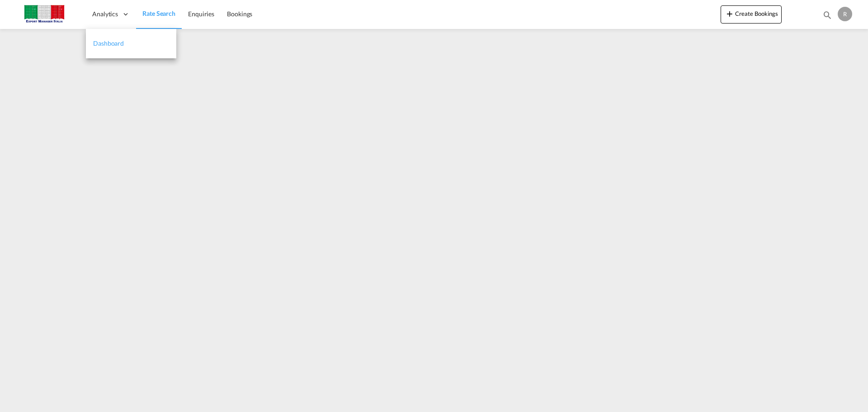 The width and height of the screenshot is (868, 412). I want to click on span: Rate Search, so click(159, 13).